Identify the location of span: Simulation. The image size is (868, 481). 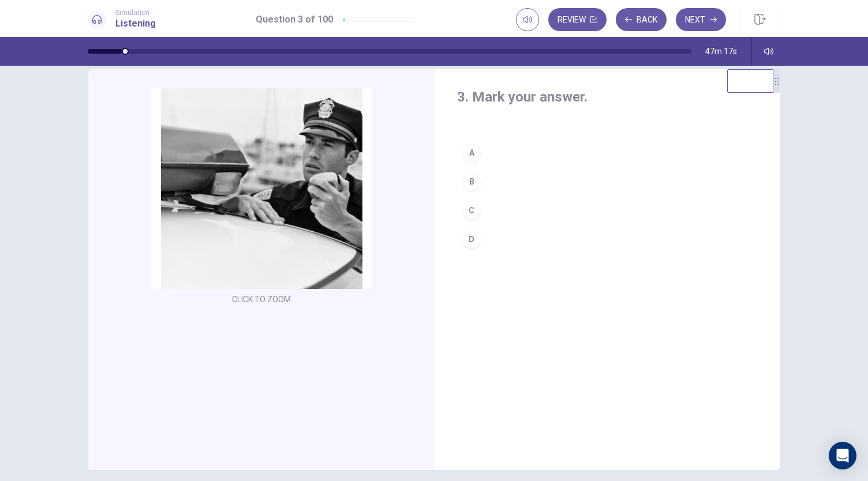
(136, 13).